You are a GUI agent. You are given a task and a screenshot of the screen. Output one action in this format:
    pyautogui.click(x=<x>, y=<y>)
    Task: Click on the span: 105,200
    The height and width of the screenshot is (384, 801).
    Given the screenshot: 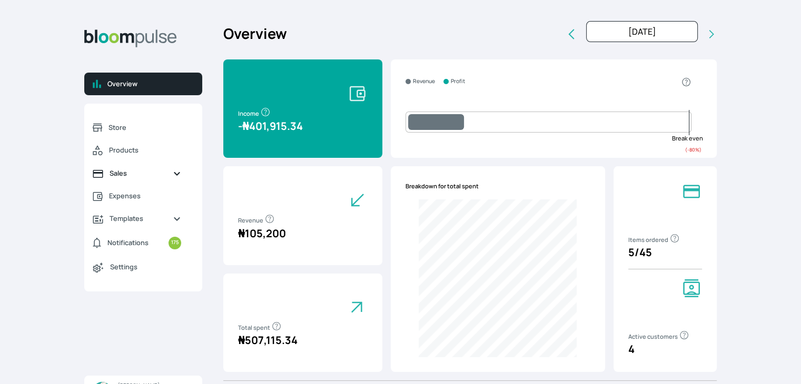 What is the action you would take?
    pyautogui.click(x=262, y=233)
    